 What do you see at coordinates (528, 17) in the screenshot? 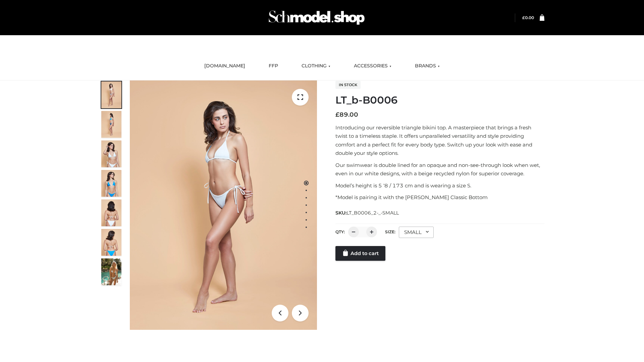
I see `a: £0.00` at bounding box center [528, 17].